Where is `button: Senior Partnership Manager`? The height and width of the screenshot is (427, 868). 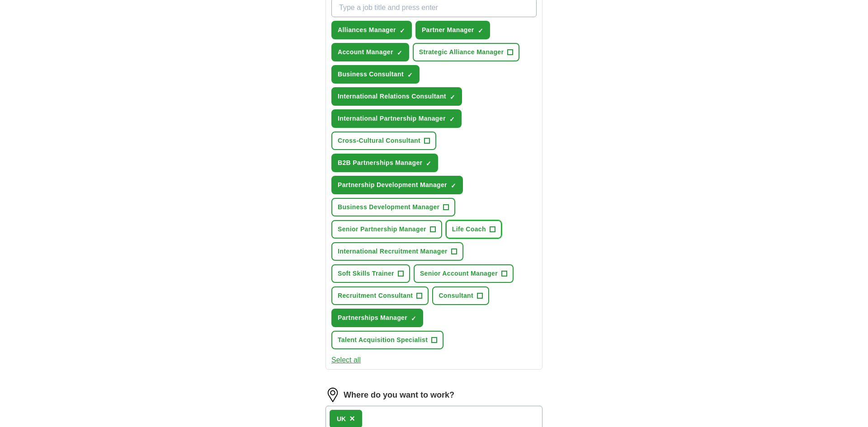
button: Senior Partnership Manager is located at coordinates (387, 229).